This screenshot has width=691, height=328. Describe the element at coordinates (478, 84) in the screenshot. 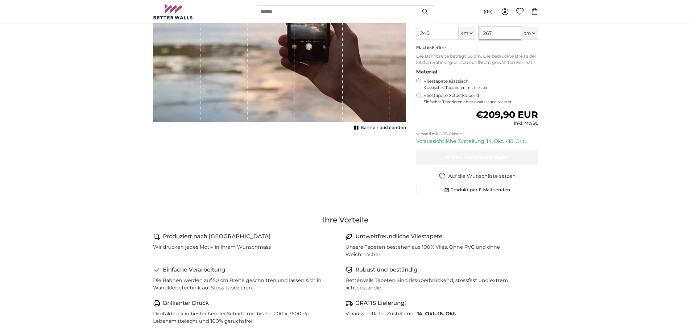

I see `label: Vliestapete Klassisch` at that location.